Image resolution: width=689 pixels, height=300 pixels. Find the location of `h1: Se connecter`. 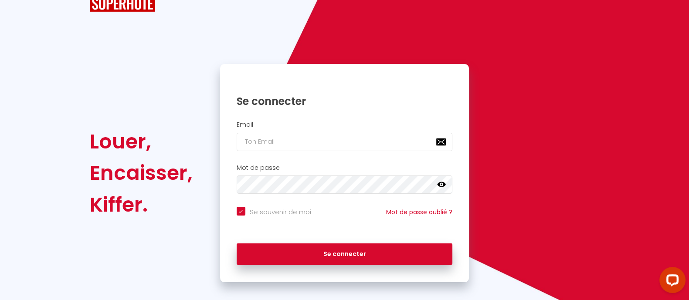

h1: Se connecter is located at coordinates (345, 101).